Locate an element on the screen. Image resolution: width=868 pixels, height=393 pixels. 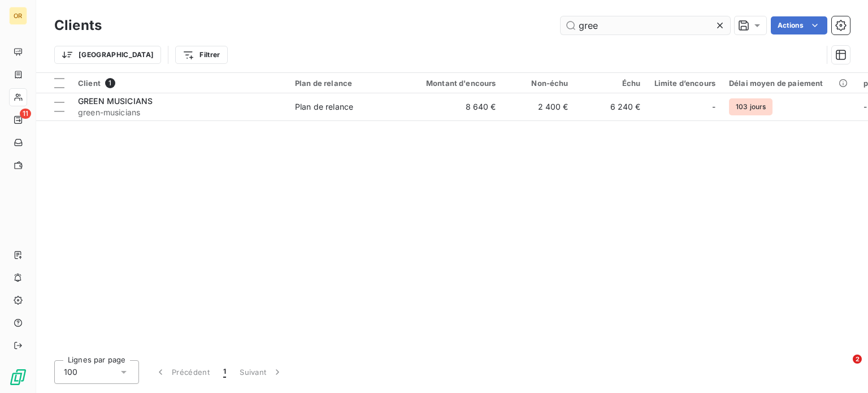
div: Limite d’encours is located at coordinates (685, 83).